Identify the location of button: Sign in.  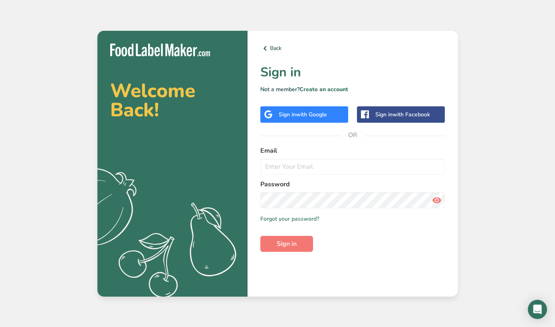
(287, 244).